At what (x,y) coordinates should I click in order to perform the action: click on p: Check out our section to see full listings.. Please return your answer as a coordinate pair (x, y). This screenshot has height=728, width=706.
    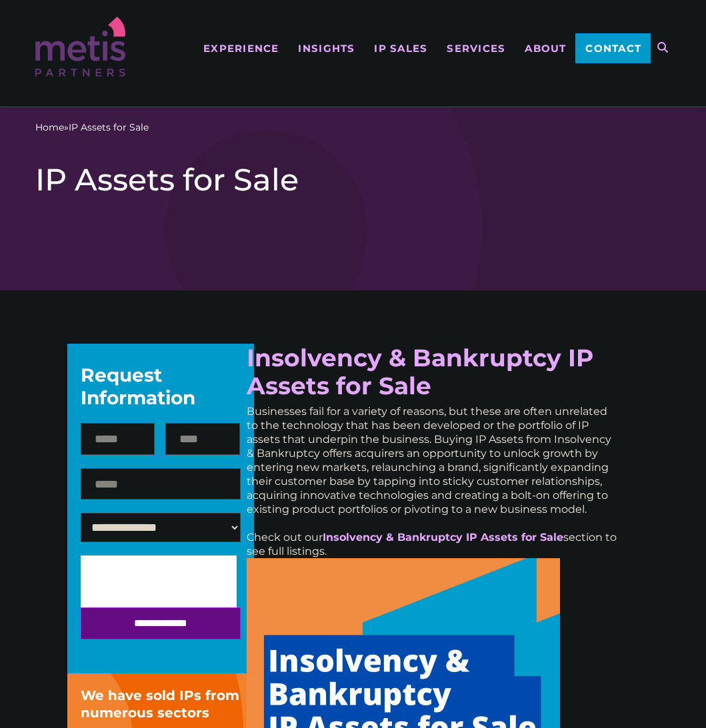
    Looking at the image, I should click on (432, 544).